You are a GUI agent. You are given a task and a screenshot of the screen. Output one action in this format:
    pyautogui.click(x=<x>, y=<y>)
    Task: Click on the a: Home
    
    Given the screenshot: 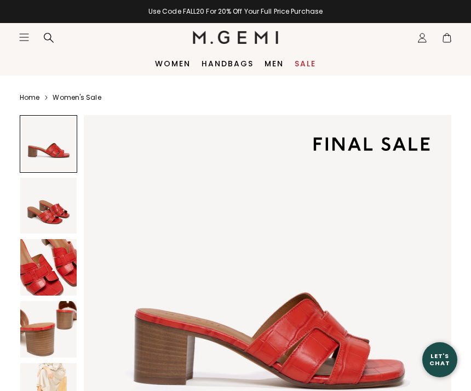 What is the action you would take?
    pyautogui.click(x=30, y=98)
    